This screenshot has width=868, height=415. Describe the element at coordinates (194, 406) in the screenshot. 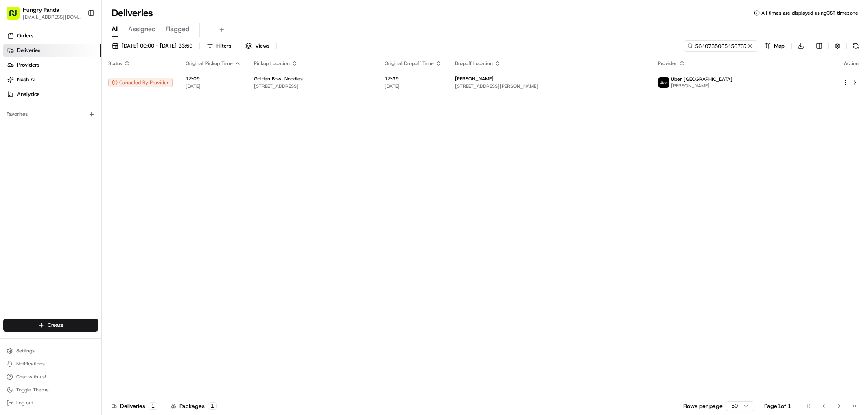

I see `div: Packages` at that location.